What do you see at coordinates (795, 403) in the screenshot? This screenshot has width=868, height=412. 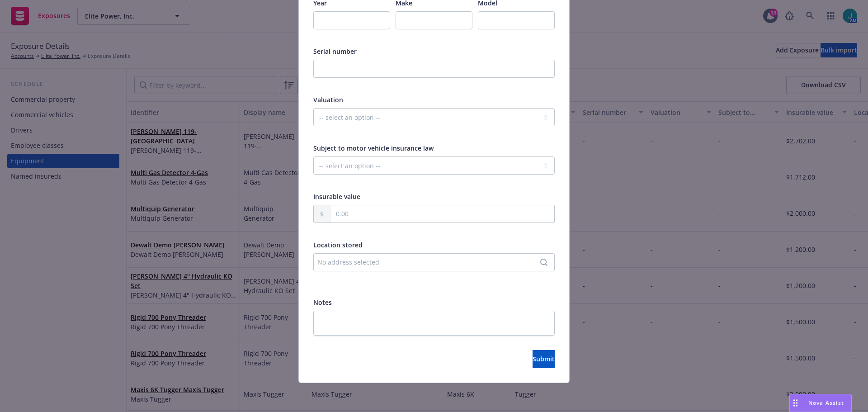 I see `div: Drag to move` at bounding box center [795, 403].